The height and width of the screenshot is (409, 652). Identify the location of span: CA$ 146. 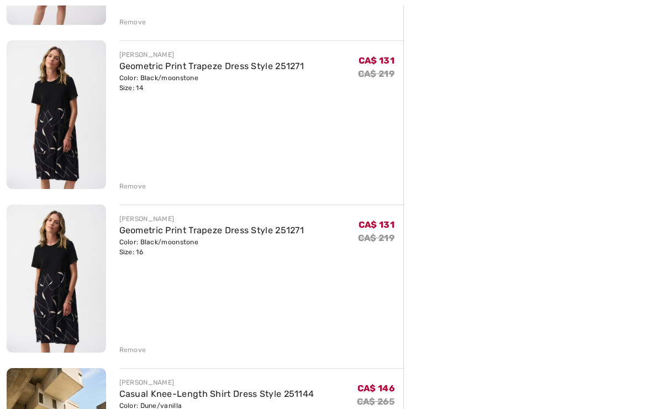
(375, 388).